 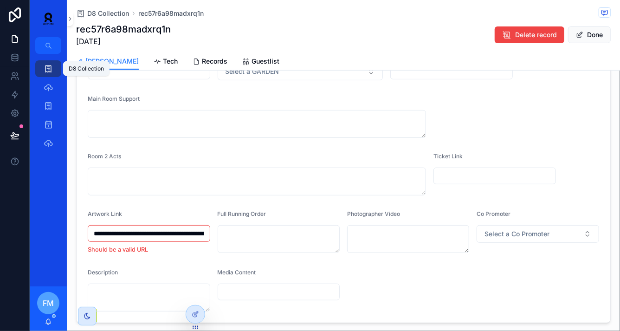 I want to click on li: Should be a valid URL, so click(x=149, y=250).